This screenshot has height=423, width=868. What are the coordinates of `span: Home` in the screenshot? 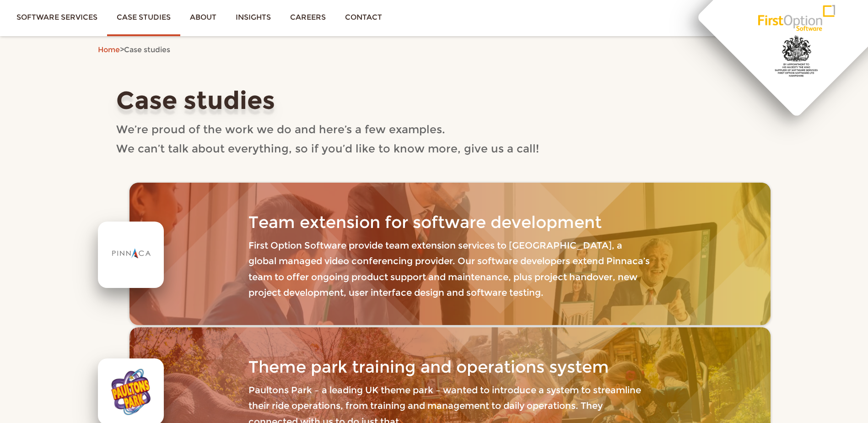 It's located at (109, 49).